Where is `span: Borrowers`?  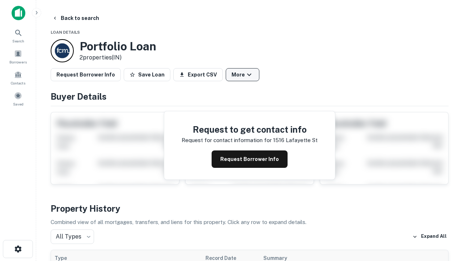 span: Borrowers is located at coordinates (18, 62).